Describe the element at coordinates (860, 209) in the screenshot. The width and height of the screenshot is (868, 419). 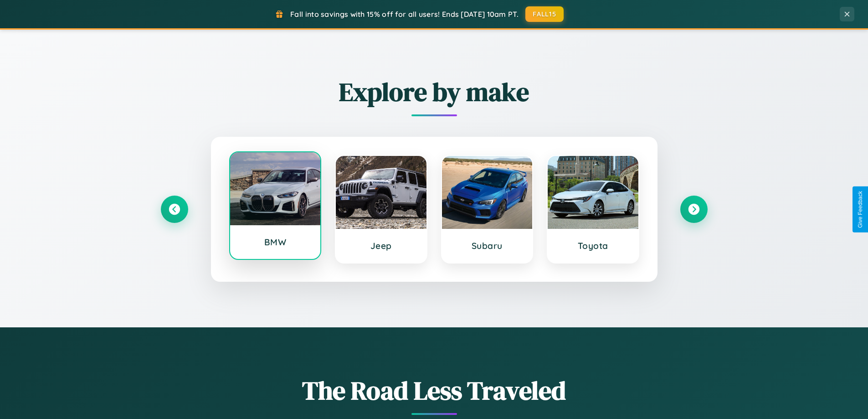
I see `div: Give Feedback` at that location.